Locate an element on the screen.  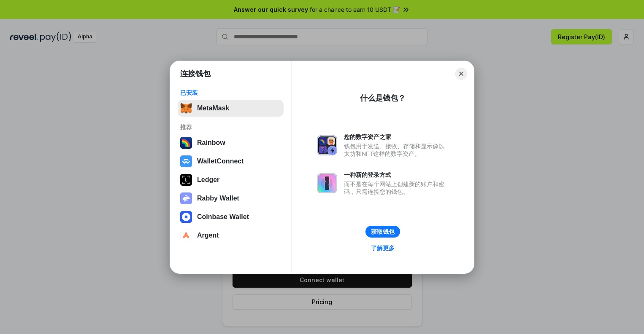
button: MetaMask is located at coordinates (230, 109).